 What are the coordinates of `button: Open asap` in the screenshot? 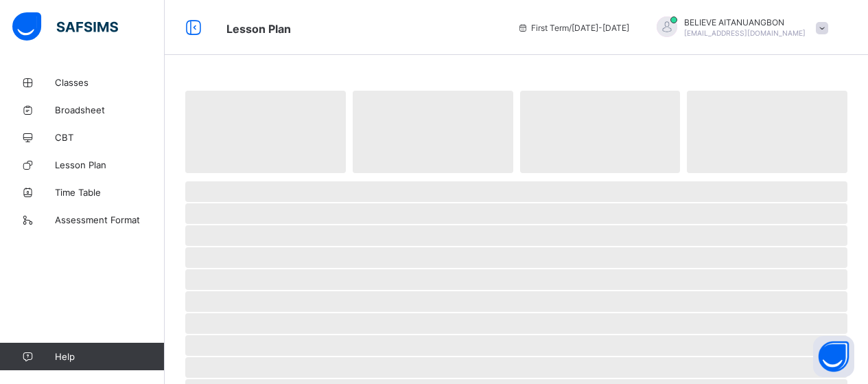 It's located at (833, 356).